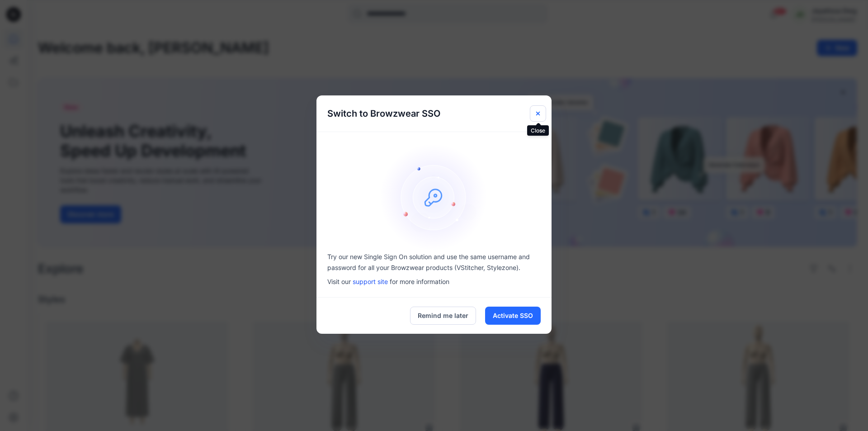 This screenshot has width=868, height=431. What do you see at coordinates (538, 113) in the screenshot?
I see `button: Close` at bounding box center [538, 113].